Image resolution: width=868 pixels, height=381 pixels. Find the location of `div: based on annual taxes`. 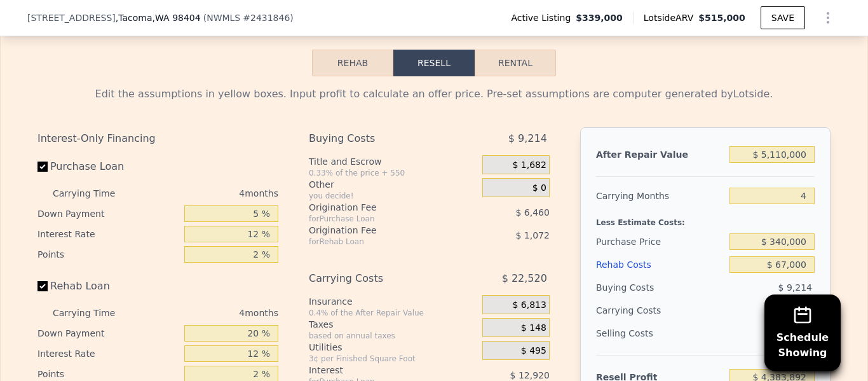

div: based on annual taxes is located at coordinates (393, 336).